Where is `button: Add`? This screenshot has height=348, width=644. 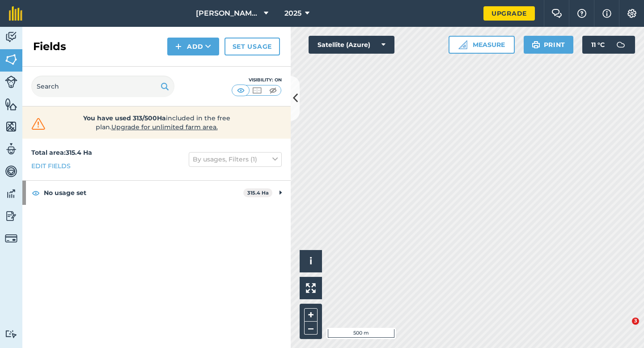 button: Add is located at coordinates (193, 47).